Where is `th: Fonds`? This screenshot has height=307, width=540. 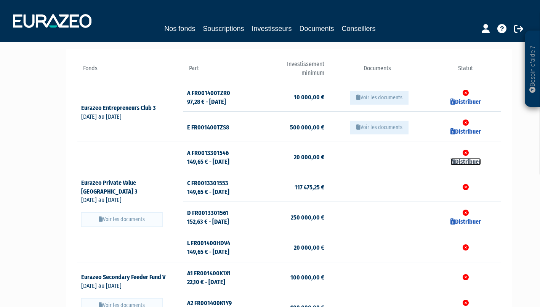
th: Fonds is located at coordinates (130, 71).